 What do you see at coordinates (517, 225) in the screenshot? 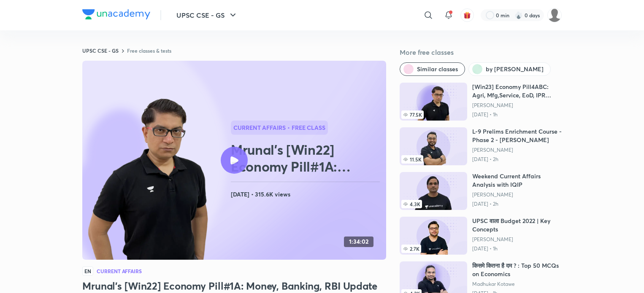
I see `h6: UPSC वाला Budget 2022 | Key Concepts` at bounding box center [517, 225].